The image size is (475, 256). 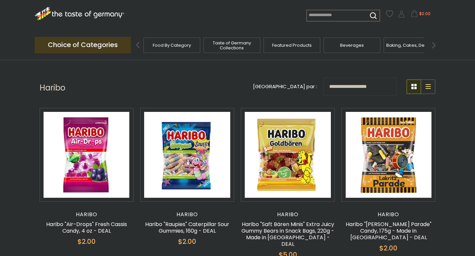 What do you see at coordinates (52, 88) in the screenshot?
I see `h1: Haribo` at bounding box center [52, 88].